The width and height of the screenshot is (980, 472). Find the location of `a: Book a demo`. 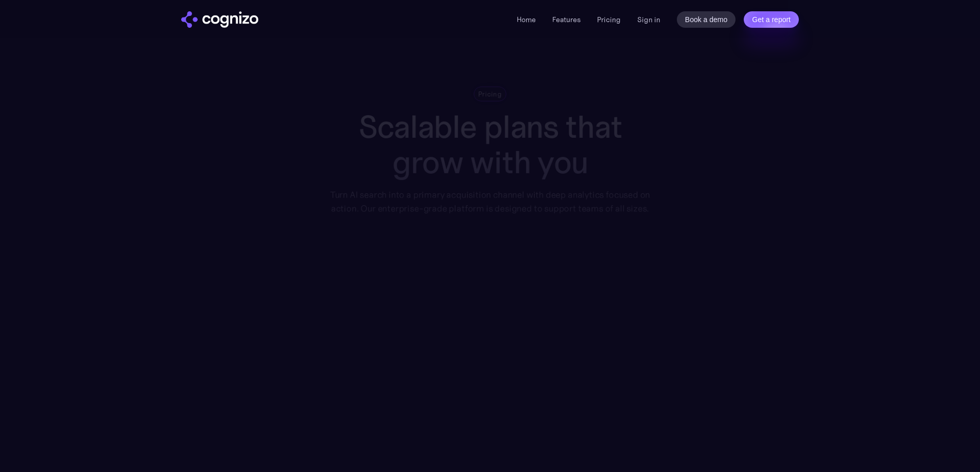

a: Book a demo is located at coordinates (706, 19).